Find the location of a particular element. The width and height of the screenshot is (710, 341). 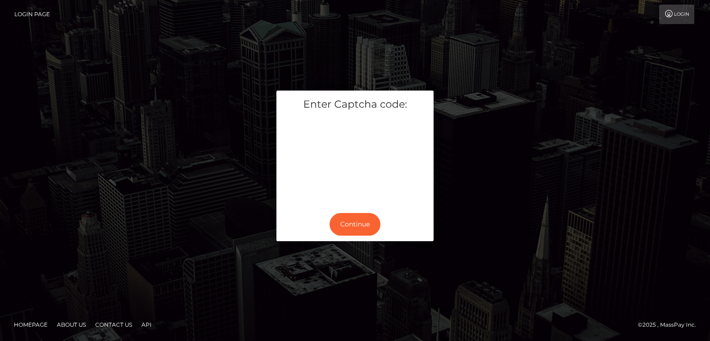

a: Login is located at coordinates (677, 14).